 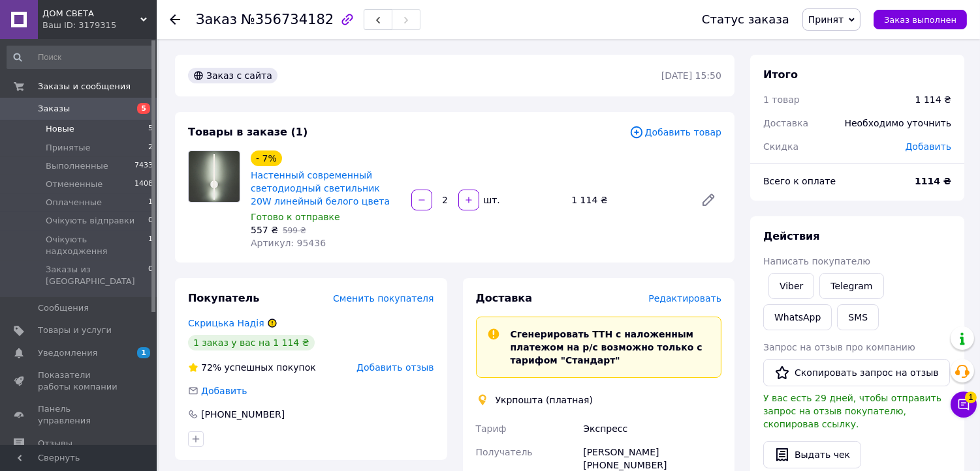 What do you see at coordinates (97, 246) in the screenshot?
I see `span: Очікують надходження` at bounding box center [97, 246].